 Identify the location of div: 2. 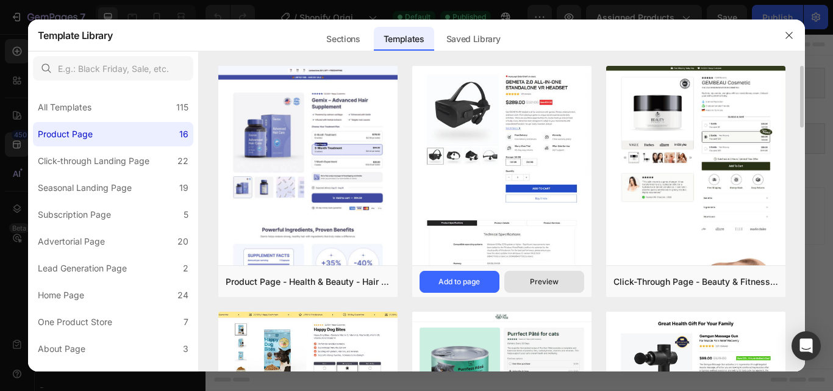
(185, 268).